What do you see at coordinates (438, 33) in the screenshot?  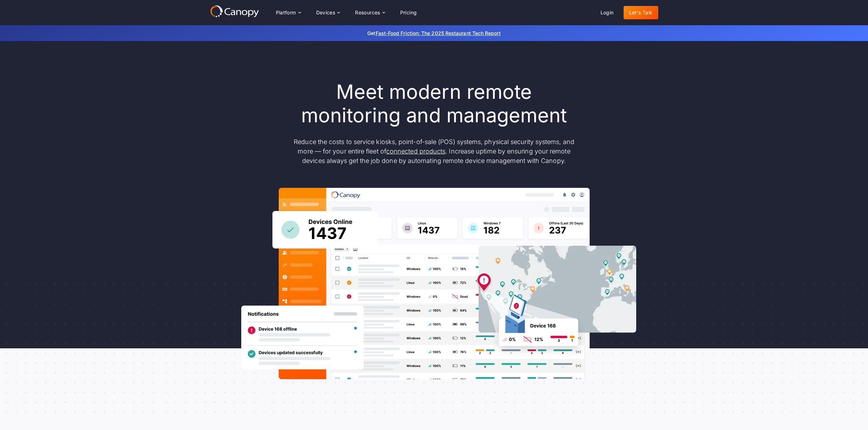 I see `a: Fast-Food Friction: The 2025 Restaurant Tech Report` at bounding box center [438, 33].